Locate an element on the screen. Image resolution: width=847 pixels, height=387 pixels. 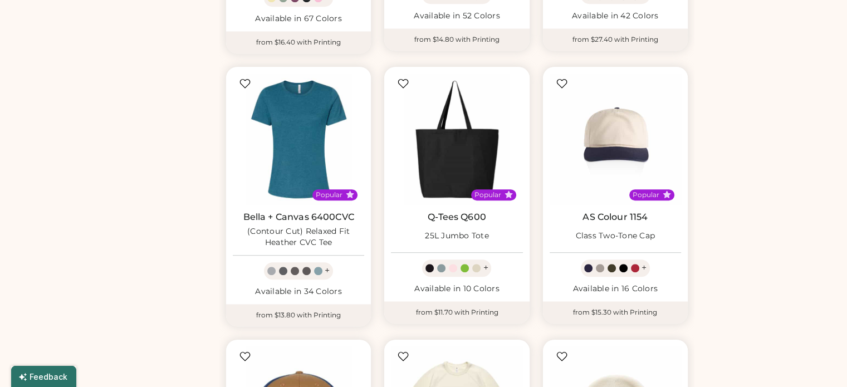
div: from $11.70 with Printing is located at coordinates (457, 312).